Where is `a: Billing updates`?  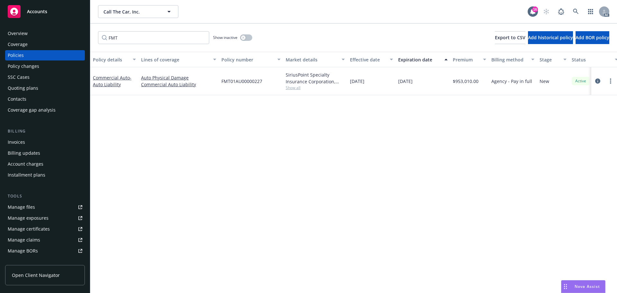
a: Billing updates is located at coordinates (45, 153).